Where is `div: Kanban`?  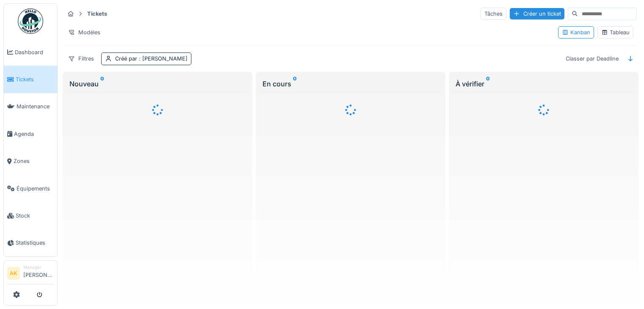
div: Kanban is located at coordinates (576, 32).